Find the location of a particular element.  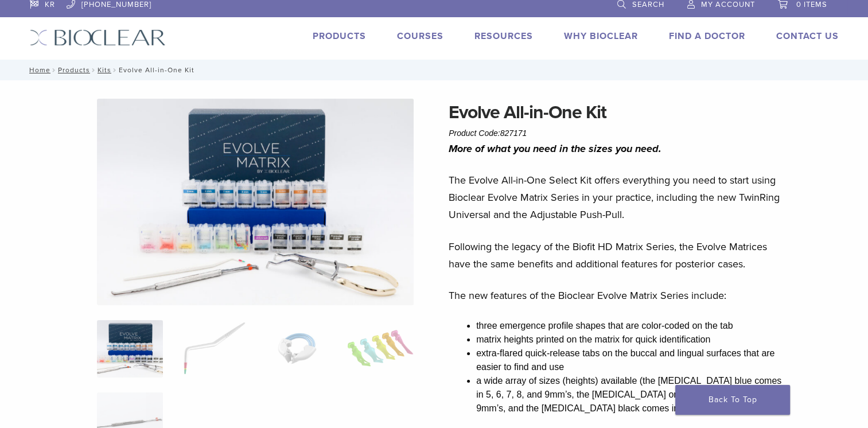

nav: Evolve All-in-One Kit is located at coordinates (434, 70).